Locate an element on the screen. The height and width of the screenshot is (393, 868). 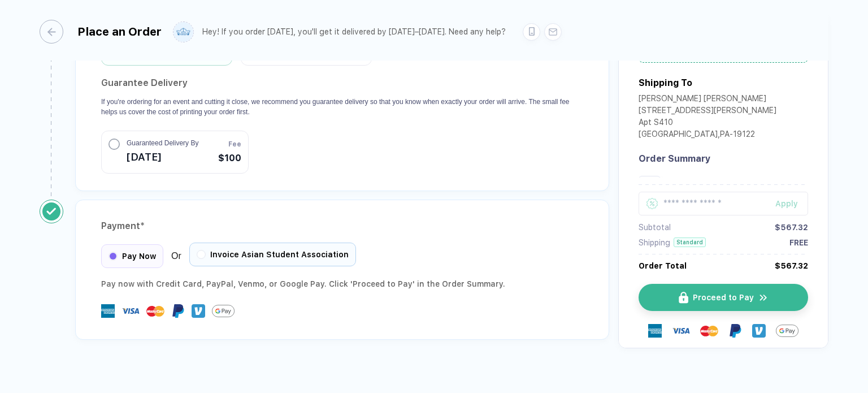
div: #PC78H is located at coordinates (736, 180).